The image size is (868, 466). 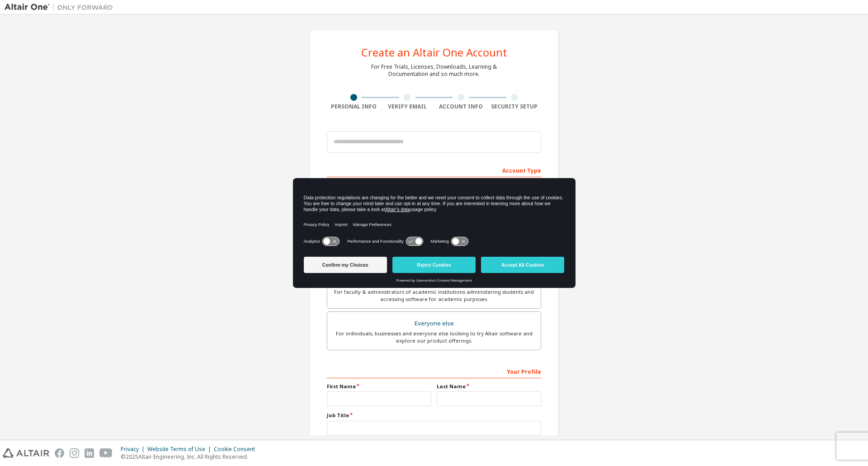 I want to click on div: For individuals, businesses and everyone else looking to try Altair software and explore our prod..., so click(x=434, y=338).